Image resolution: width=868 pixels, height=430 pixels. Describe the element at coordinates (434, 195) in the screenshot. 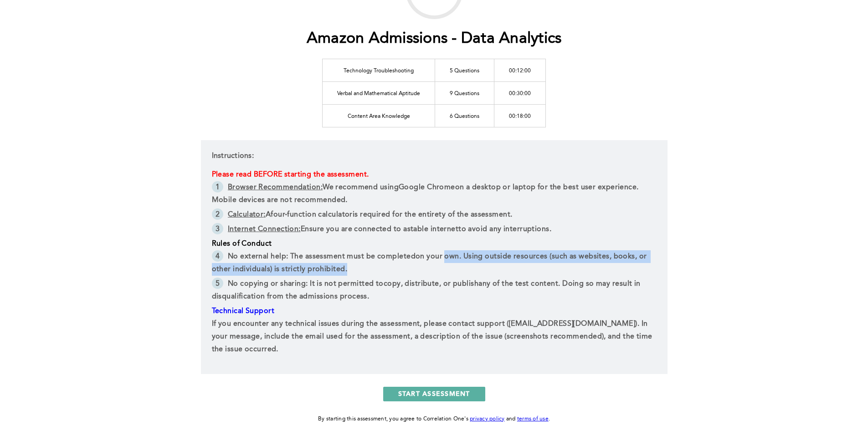

I see `li: We recommend using on a desktop or laptop for the best user experience. Mobile devices are not re...` at that location.